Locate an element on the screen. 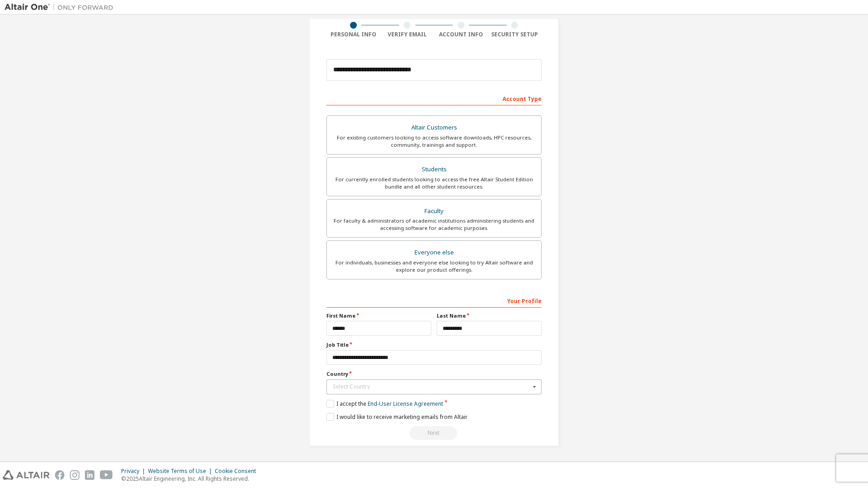 Image resolution: width=868 pixels, height=488 pixels. img: facebook.svg is located at coordinates (59, 475).